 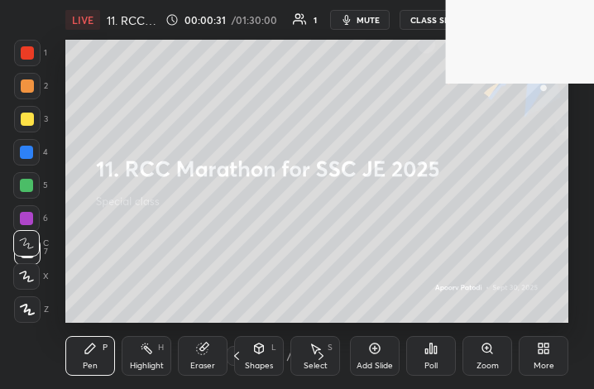 I want to click on span: mute, so click(x=368, y=20).